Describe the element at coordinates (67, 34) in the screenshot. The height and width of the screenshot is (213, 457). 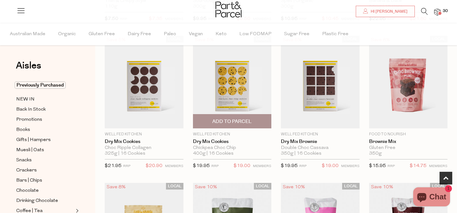
I see `span: Organic` at that location.